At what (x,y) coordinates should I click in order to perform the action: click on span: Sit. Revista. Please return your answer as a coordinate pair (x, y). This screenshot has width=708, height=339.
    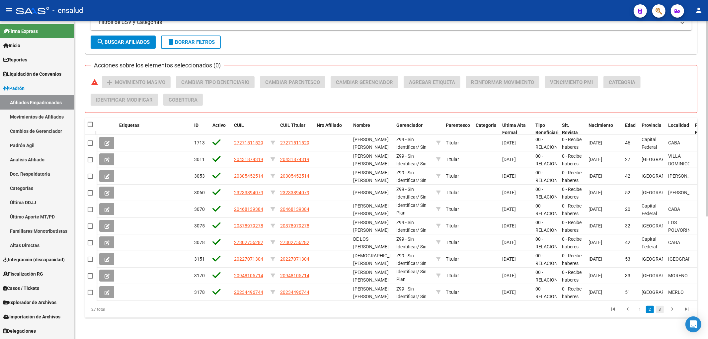
    Looking at the image, I should click on (570, 129).